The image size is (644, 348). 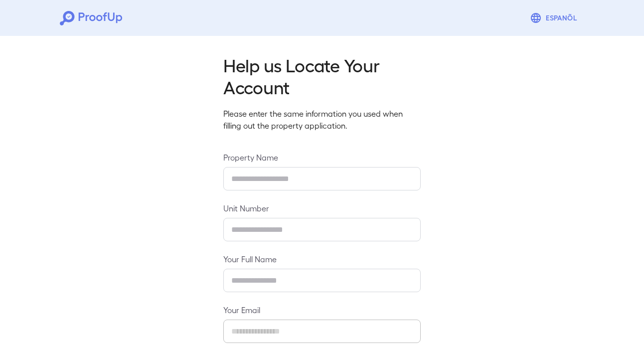 I want to click on label: Property Name, so click(x=322, y=157).